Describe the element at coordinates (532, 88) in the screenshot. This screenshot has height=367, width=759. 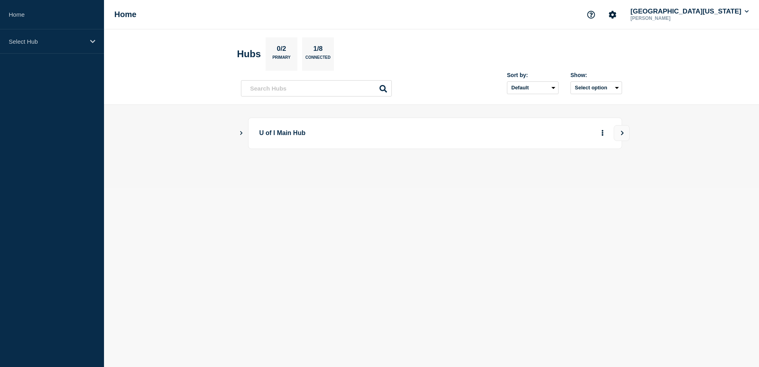
I see `select: Sort by` at that location.